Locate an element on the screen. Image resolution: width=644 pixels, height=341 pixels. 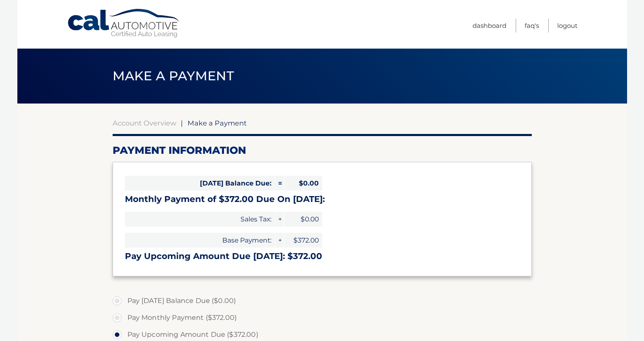
a: Logout is located at coordinates (567, 26).